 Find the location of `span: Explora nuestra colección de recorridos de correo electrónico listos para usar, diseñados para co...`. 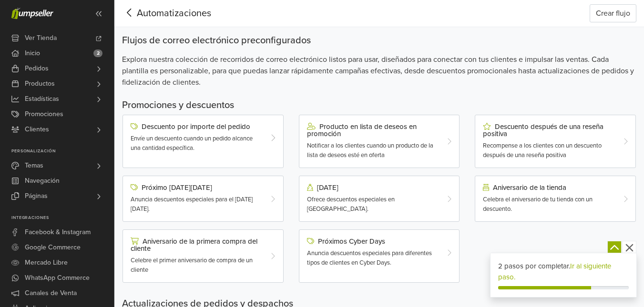

span: Explora nuestra colección de recorridos de correo electrónico listos para usar, diseñados para co... is located at coordinates (379, 71).